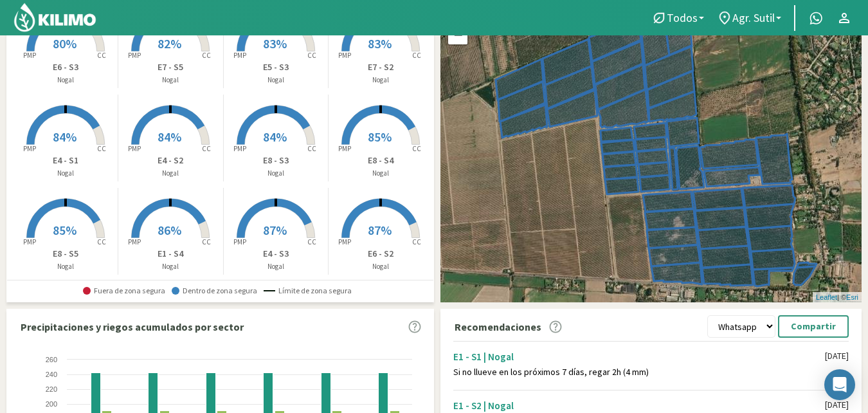  Describe the element at coordinates (214, 291) in the screenshot. I see `span: Dentro de zona segura` at that location.